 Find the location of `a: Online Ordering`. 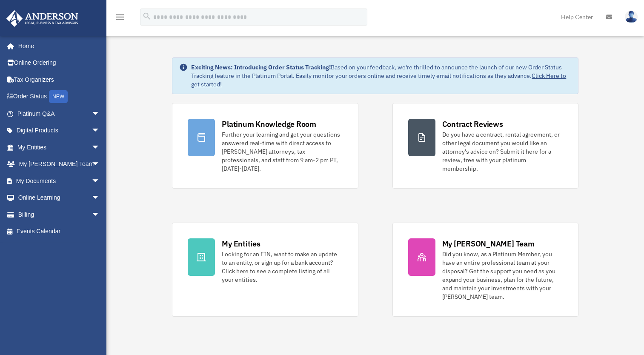

a: Online Ordering is located at coordinates (59, 63).